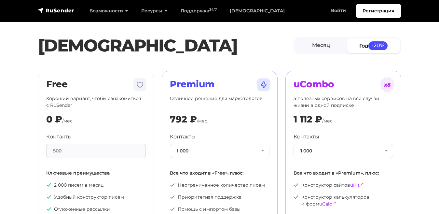  I want to click on a: Ресурсы, so click(154, 11).